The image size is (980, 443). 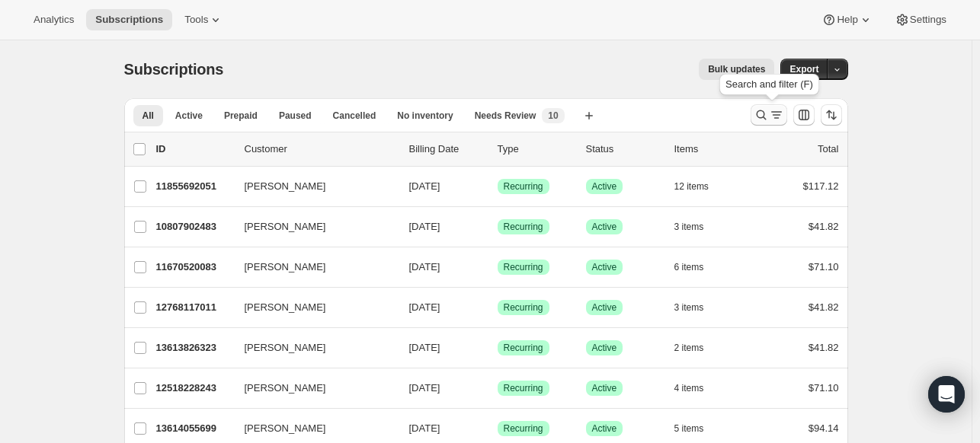 I want to click on span: $94.14, so click(x=823, y=428).